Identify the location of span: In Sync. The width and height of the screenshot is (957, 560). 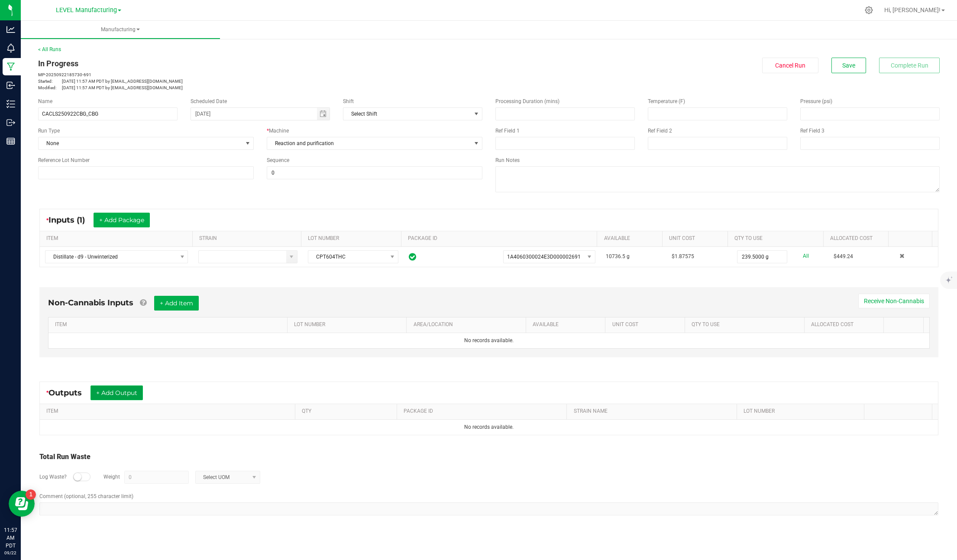
(412, 256).